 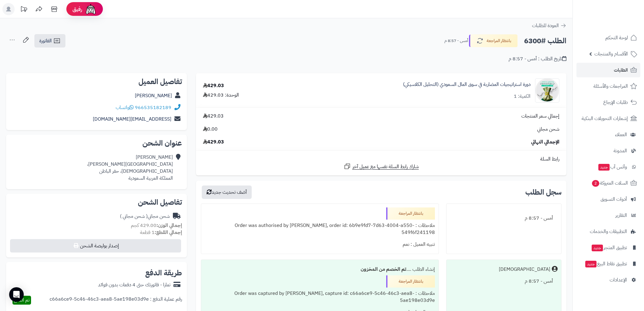 What do you see at coordinates (543, 192) in the screenshot?
I see `h3: سجل الطلب` at bounding box center [543, 192].